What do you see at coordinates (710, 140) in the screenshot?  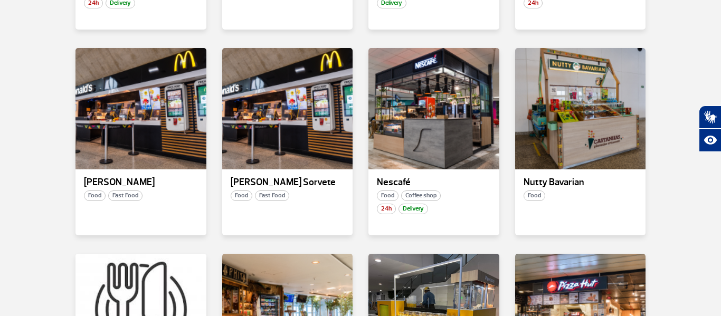 I see `button: Abrir recursos assistivos.` at bounding box center [710, 140].